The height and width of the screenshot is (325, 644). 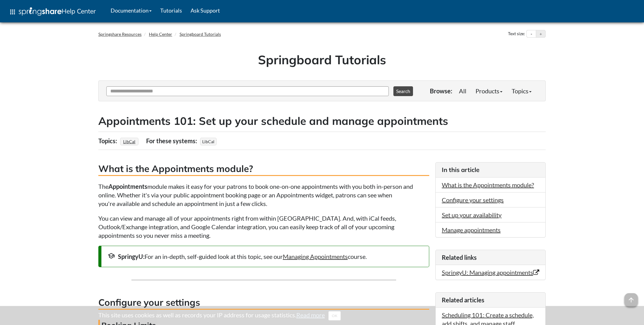 What do you see at coordinates (13, 12) in the screenshot?
I see `span: apps` at bounding box center [13, 12].